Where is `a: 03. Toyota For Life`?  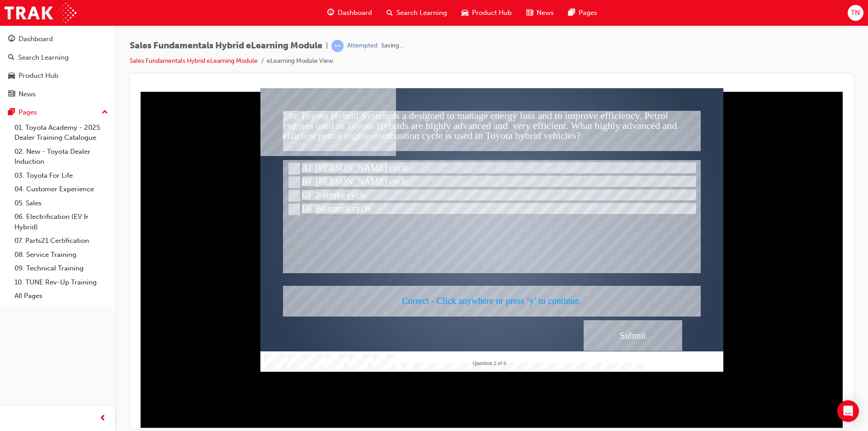 a: 03. Toyota For Life is located at coordinates (61, 176).